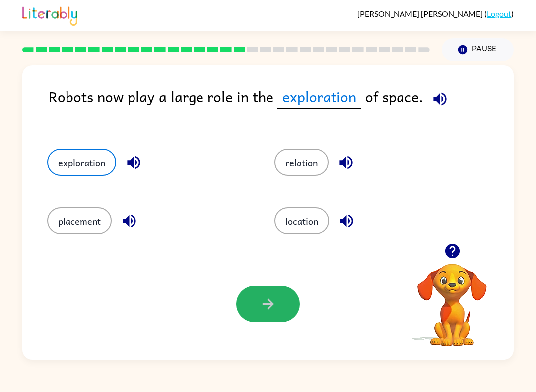 The image size is (536, 392). I want to click on button: Pause, so click(477, 50).